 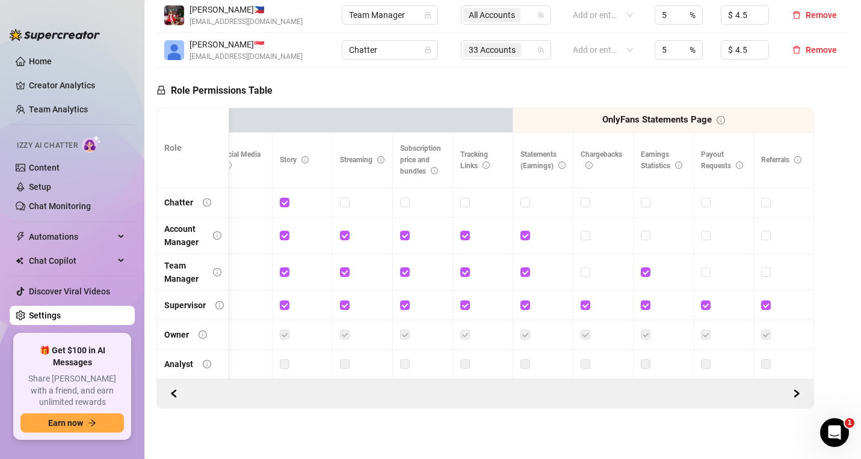 I want to click on h5: Role Permissions Table, so click(x=214, y=91).